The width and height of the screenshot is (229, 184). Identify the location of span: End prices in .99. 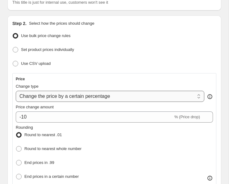
(39, 162).